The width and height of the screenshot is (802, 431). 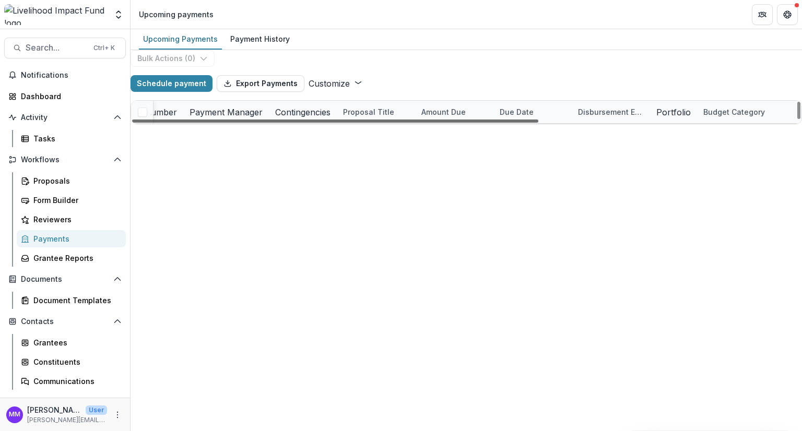 I want to click on a: Communications, so click(x=71, y=381).